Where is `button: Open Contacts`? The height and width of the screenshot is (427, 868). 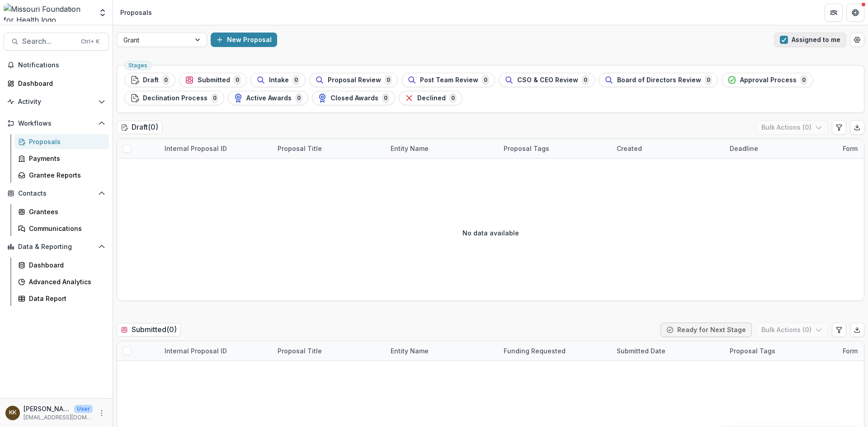
button: Open Contacts is located at coordinates (56, 193).